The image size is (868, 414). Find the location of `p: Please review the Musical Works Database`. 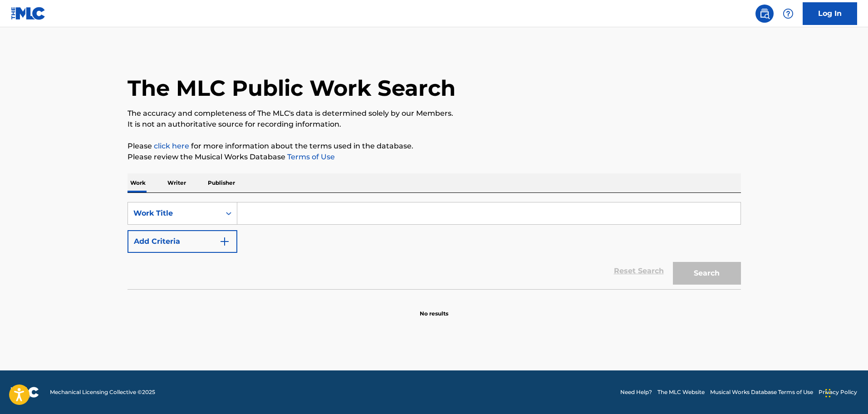

p: Please review the Musical Works Database is located at coordinates (434, 157).